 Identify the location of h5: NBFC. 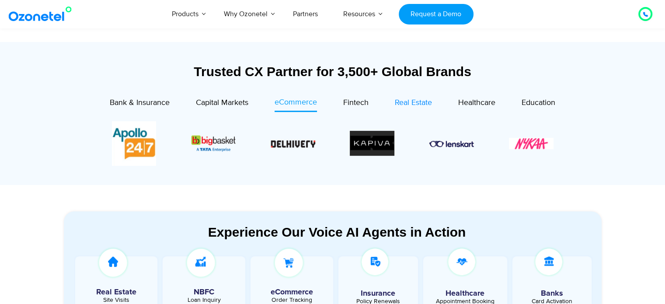
(204, 292).